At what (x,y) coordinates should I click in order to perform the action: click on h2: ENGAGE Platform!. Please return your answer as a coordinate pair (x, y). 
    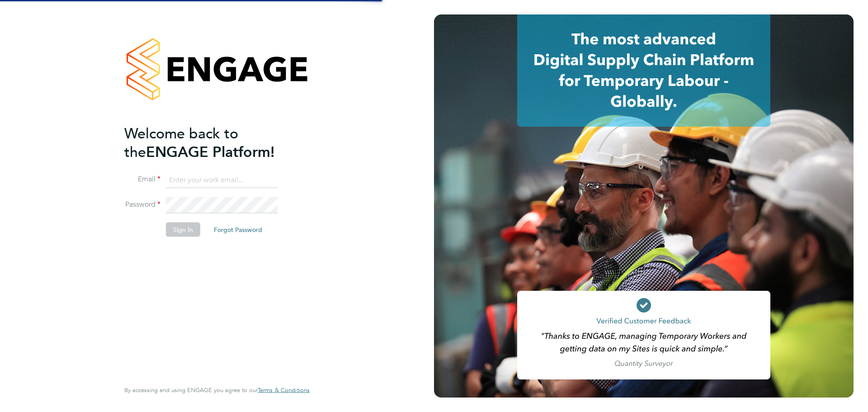
    Looking at the image, I should click on (212, 143).